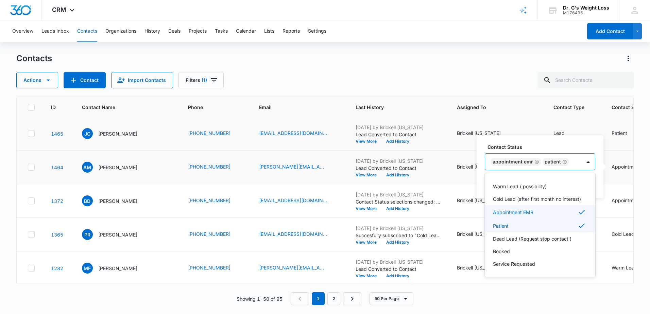  What do you see at coordinates (87, 31) in the screenshot?
I see `button: Contacts` at bounding box center [87, 31].